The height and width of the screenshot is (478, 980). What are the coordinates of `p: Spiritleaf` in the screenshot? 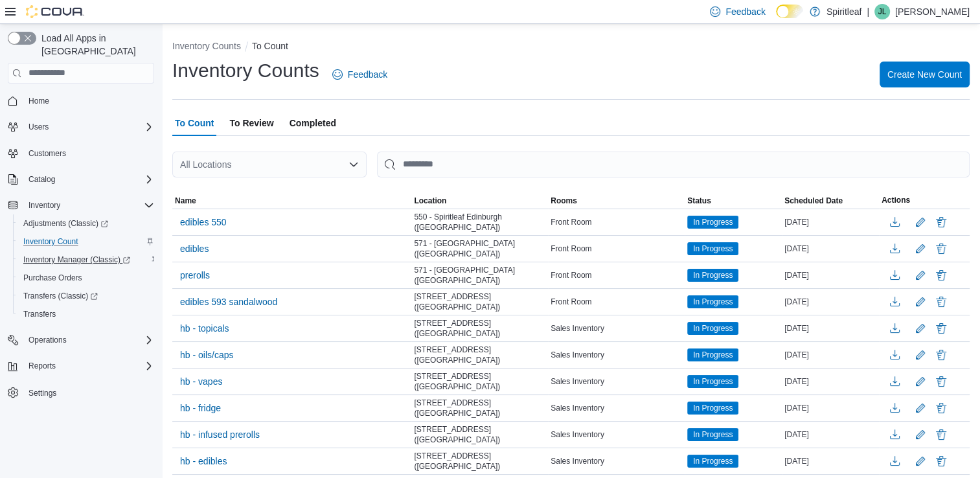 It's located at (844, 12).